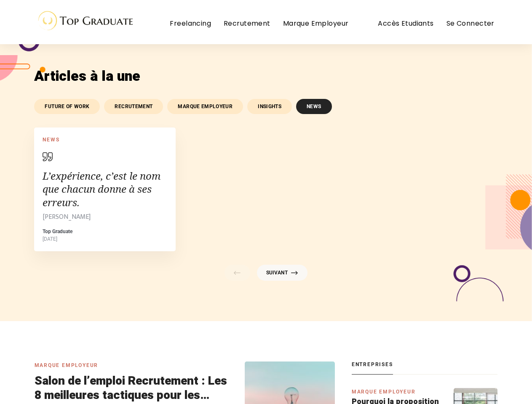  I want to click on img: Blog, so click(84, 20).